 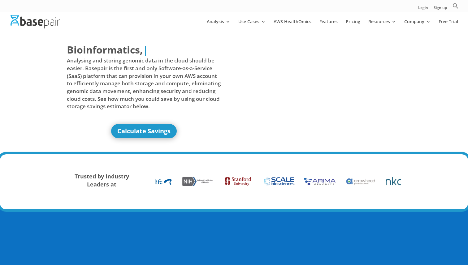 I want to click on img: Basepair, so click(x=35, y=21).